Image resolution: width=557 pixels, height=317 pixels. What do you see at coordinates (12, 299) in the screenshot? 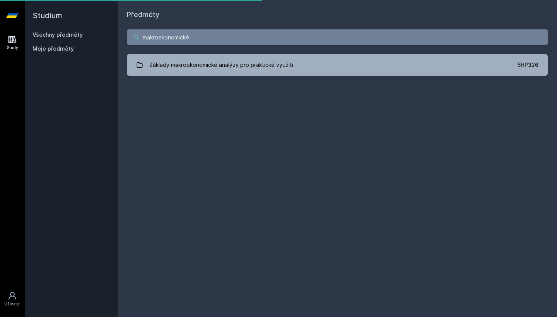
I see `a: Uživatel` at bounding box center [12, 299].